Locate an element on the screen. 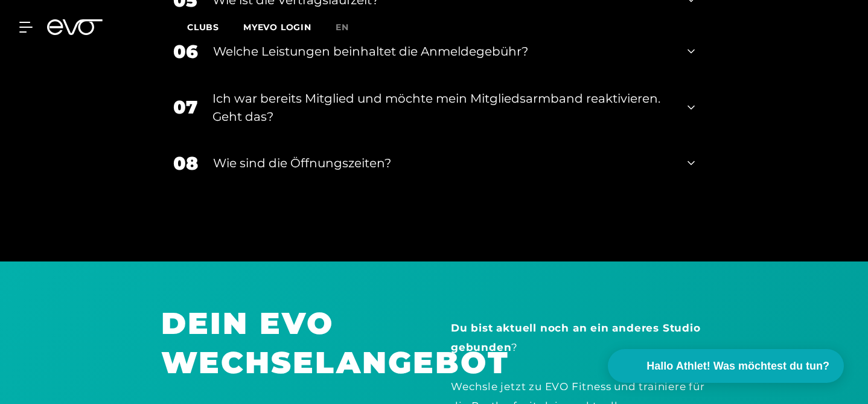 Image resolution: width=868 pixels, height=404 pixels. a: Clubs is located at coordinates (214, 27).